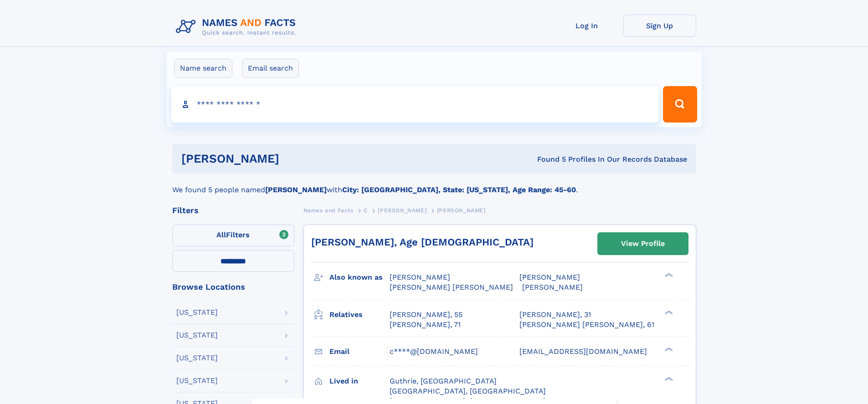  What do you see at coordinates (329, 210) in the screenshot?
I see `a: Names and Facts` at bounding box center [329, 210].